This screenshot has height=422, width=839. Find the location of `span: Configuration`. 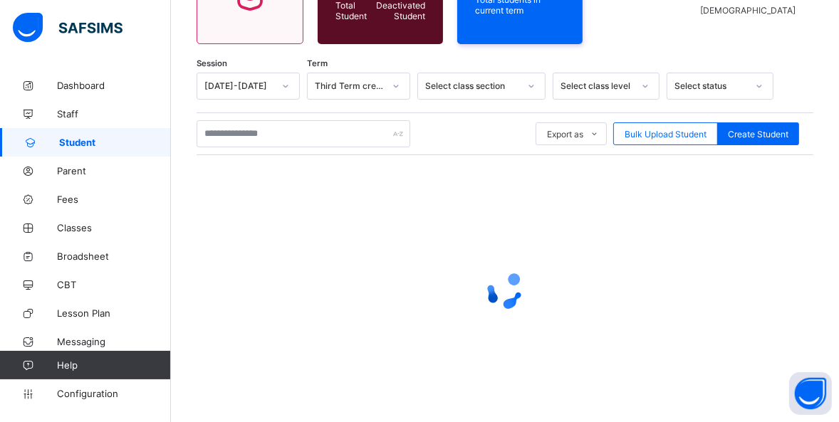

span: Configuration is located at coordinates (113, 394).